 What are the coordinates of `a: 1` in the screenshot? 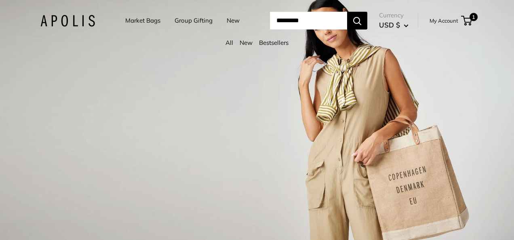 It's located at (466, 21).